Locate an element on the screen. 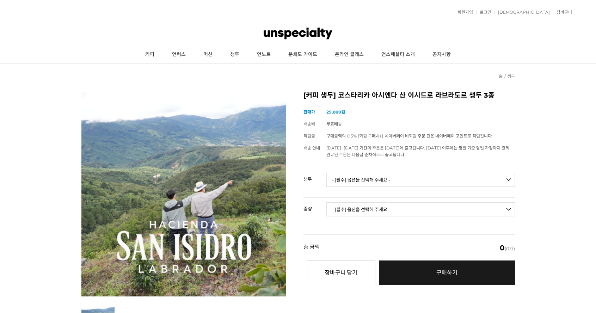 This screenshot has width=596, height=313. strong: 29,000원 is located at coordinates (335, 112).